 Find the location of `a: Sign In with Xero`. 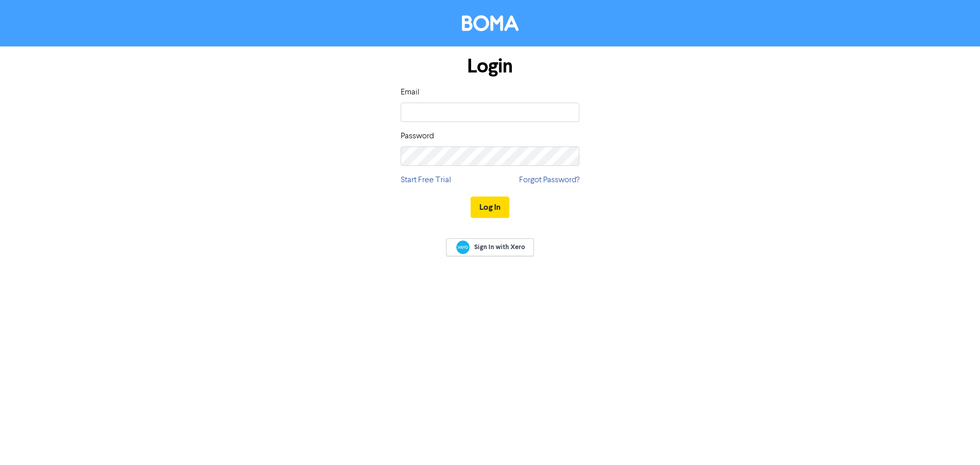

a: Sign In with Xero is located at coordinates (490, 247).